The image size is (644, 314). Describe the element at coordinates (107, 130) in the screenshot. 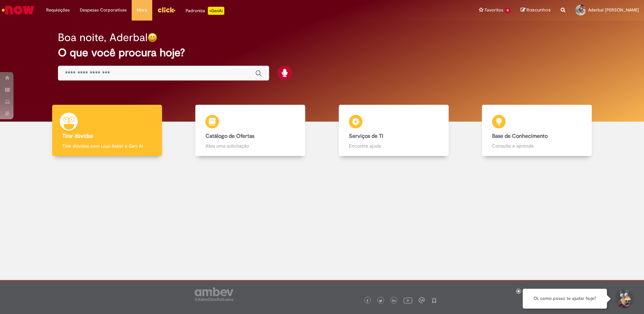

I see `a: Tirar dúvidas Tirar dúvidas com Lupi Assist e Gen Ai` at that location.